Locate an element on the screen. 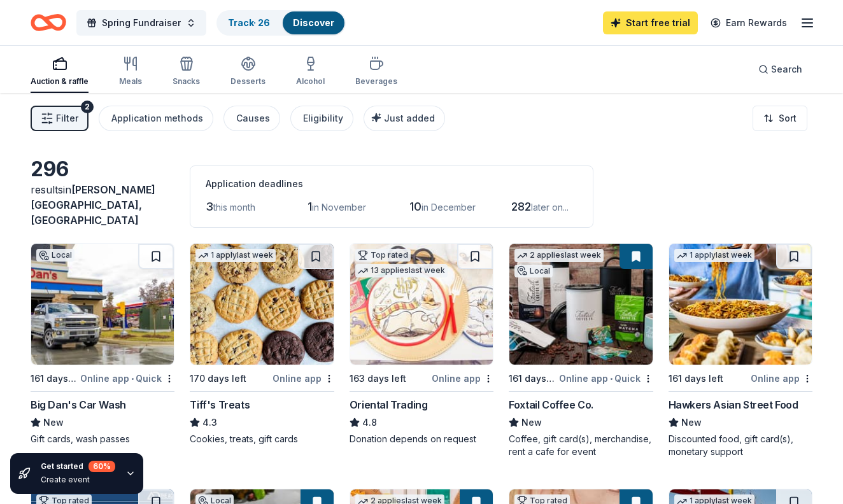 The height and width of the screenshot is (504, 843). div: results is located at coordinates (102, 205).